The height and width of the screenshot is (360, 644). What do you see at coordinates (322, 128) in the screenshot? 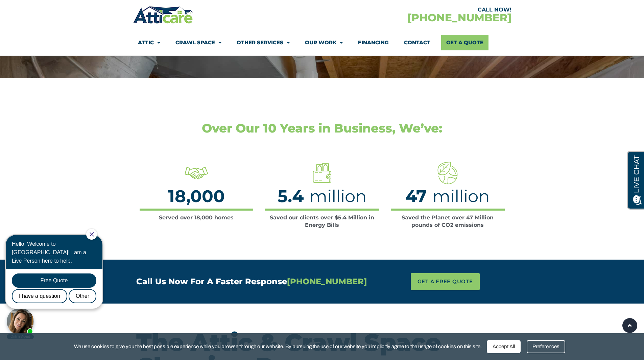
I see `h3: Over Our 10 Years in Business, We’ve:` at bounding box center [322, 128].